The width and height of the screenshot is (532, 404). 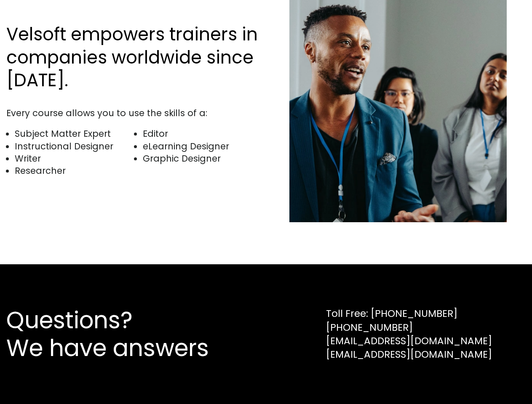 What do you see at coordinates (74, 158) in the screenshot?
I see `li: Writer` at bounding box center [74, 158].